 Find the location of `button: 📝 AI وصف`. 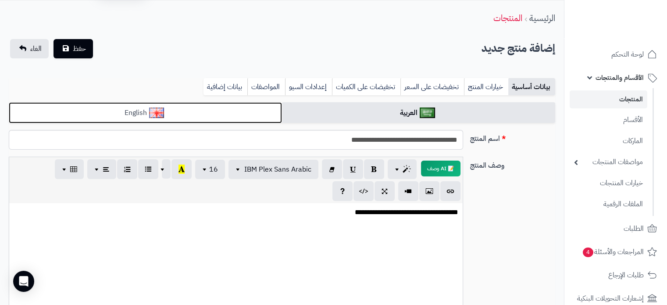

button: 📝 AI وصف is located at coordinates (441, 169).